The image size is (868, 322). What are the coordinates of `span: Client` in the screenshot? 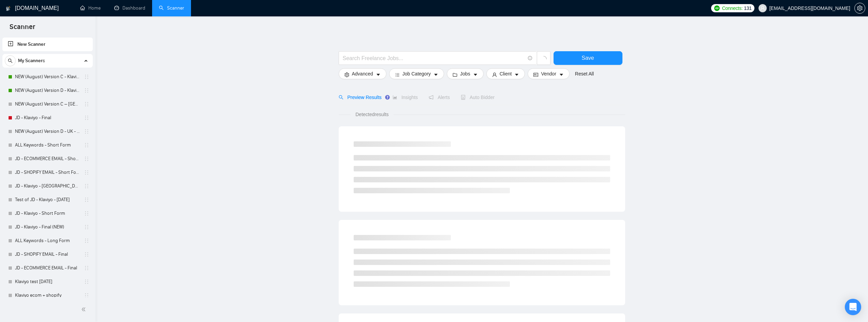 It's located at (506, 74).